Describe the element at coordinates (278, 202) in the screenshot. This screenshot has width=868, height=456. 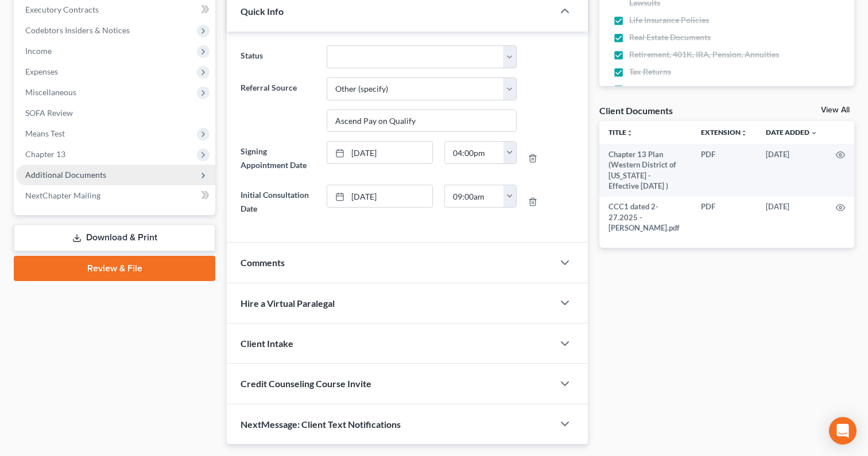
I see `label: Initial Consultation Date` at that location.